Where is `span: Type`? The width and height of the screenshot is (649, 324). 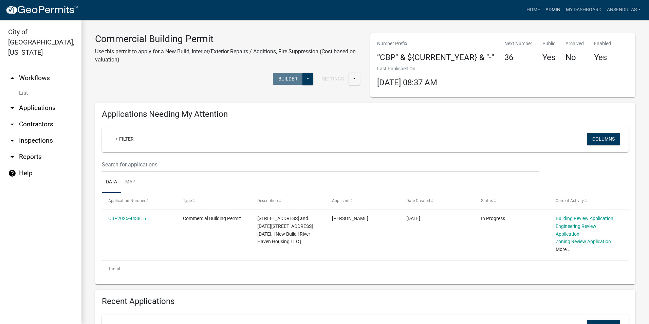
span: Type is located at coordinates (187, 201).